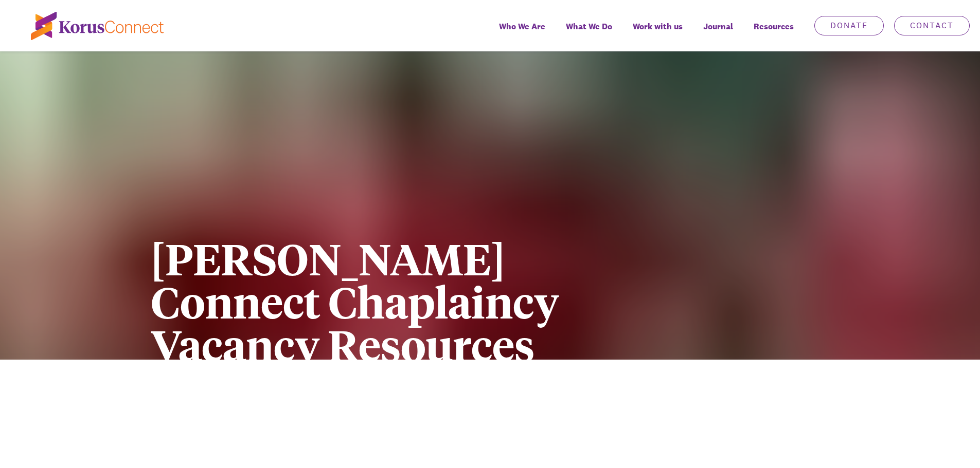 The width and height of the screenshot is (980, 468). What do you see at coordinates (589, 33) in the screenshot?
I see `a: What We Do` at bounding box center [589, 33].